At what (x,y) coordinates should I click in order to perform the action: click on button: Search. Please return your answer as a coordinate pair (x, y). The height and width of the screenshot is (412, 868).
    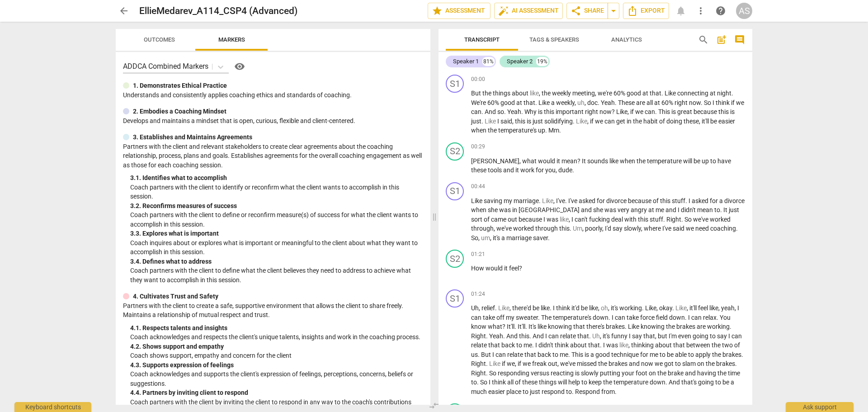
    Looking at the image, I should click on (704, 40).